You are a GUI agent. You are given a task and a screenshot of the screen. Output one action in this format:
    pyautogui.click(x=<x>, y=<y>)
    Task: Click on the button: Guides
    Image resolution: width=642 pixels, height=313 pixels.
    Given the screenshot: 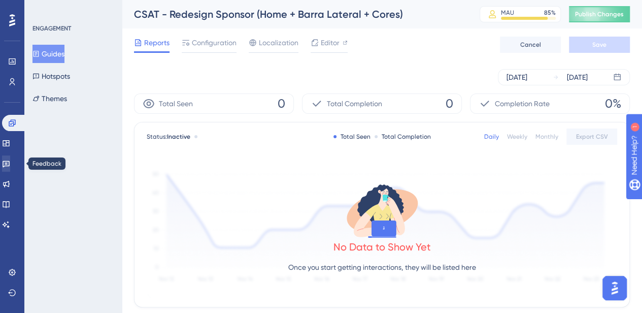 What is the action you would take?
    pyautogui.click(x=48, y=54)
    